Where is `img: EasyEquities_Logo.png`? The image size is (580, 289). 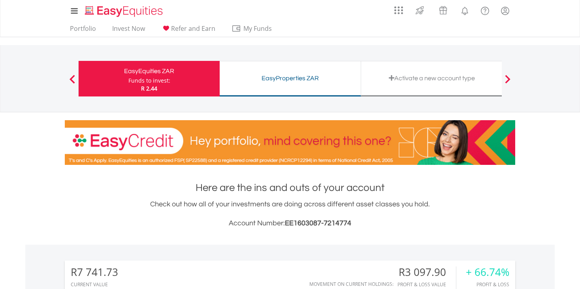
img: EasyEquities_Logo.png is located at coordinates (124, 11).